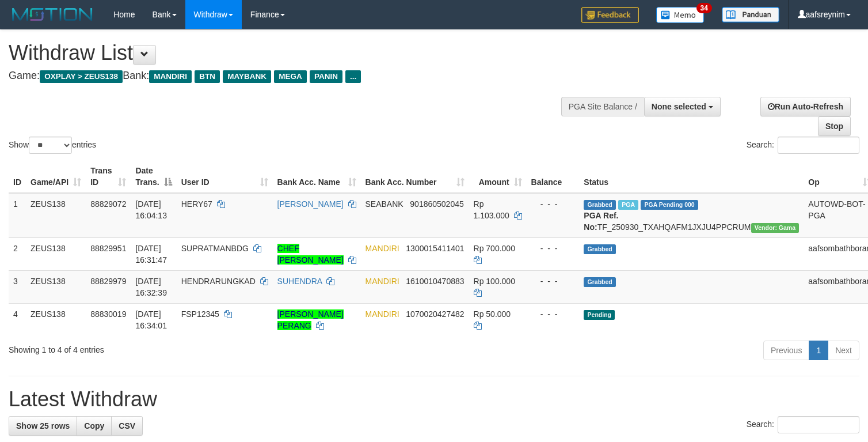  What do you see at coordinates (290, 77) in the screenshot?
I see `span: MEGA` at bounding box center [290, 77].